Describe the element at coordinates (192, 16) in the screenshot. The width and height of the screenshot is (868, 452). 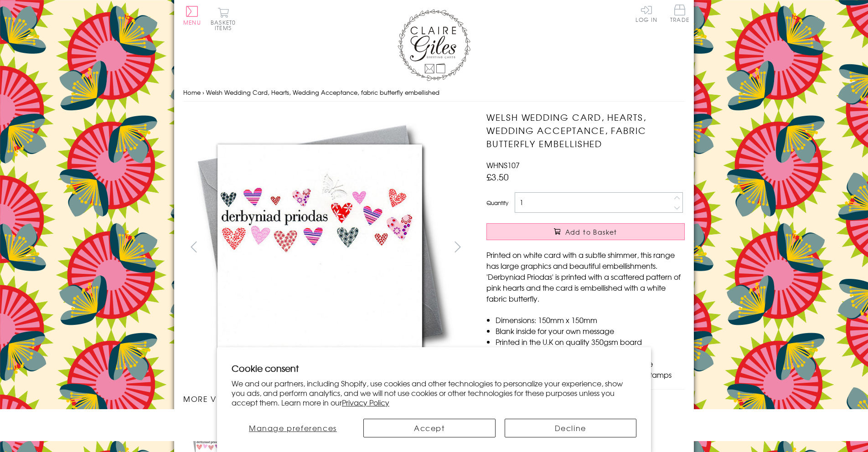
I see `button: Menu` at that location.